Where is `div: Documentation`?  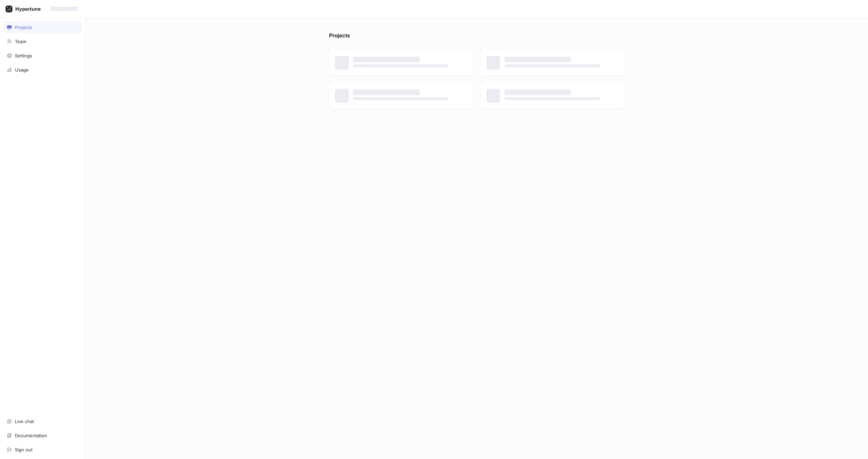 div: Documentation is located at coordinates (31, 435).